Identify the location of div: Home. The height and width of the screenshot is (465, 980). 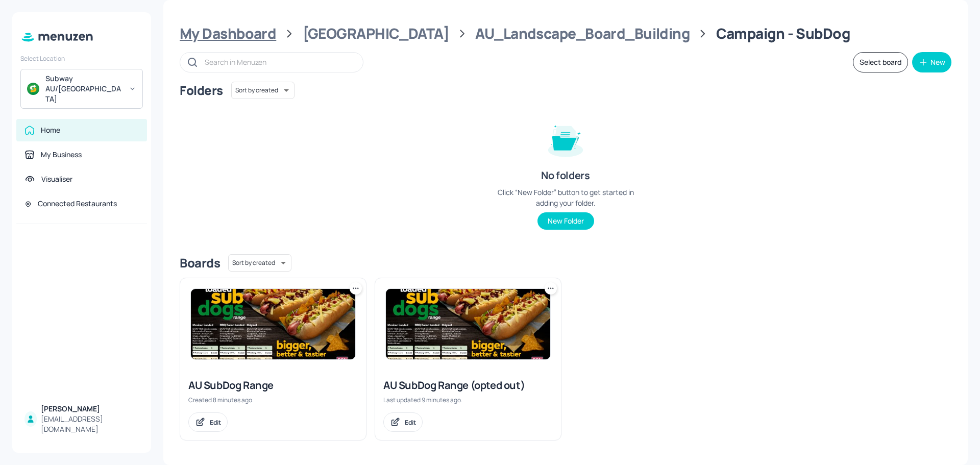
(51, 130).